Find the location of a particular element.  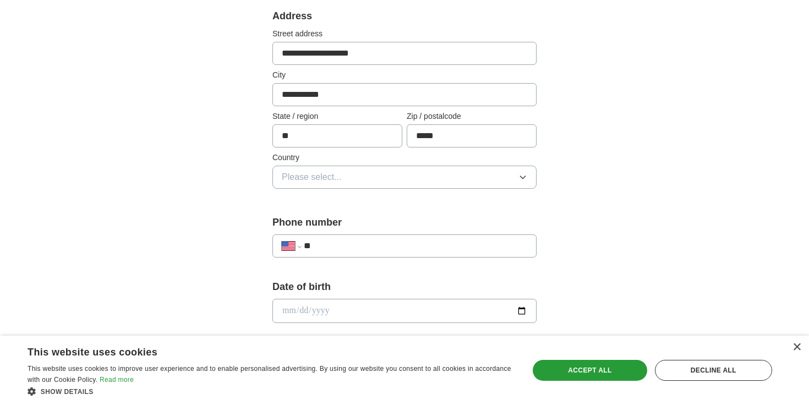

a: Read more, opens a new window is located at coordinates (117, 380).